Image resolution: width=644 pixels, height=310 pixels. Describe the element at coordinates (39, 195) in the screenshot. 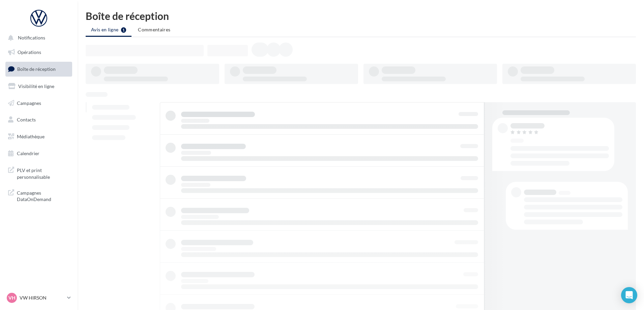

I see `a: Campagnes DataOnDemand` at that location.